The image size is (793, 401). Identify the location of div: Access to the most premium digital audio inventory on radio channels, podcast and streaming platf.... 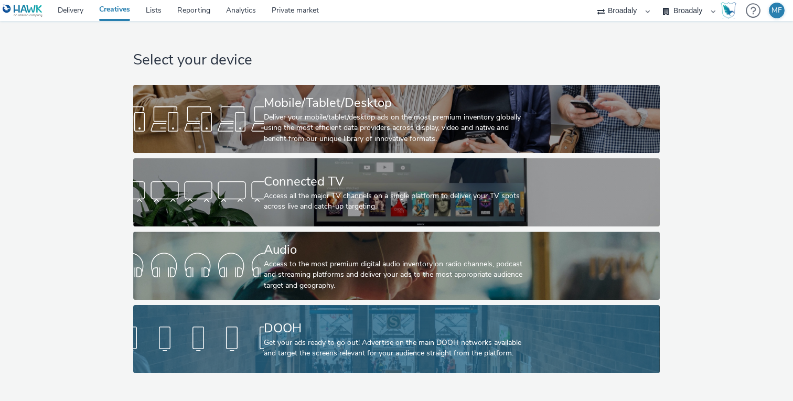
(395, 275).